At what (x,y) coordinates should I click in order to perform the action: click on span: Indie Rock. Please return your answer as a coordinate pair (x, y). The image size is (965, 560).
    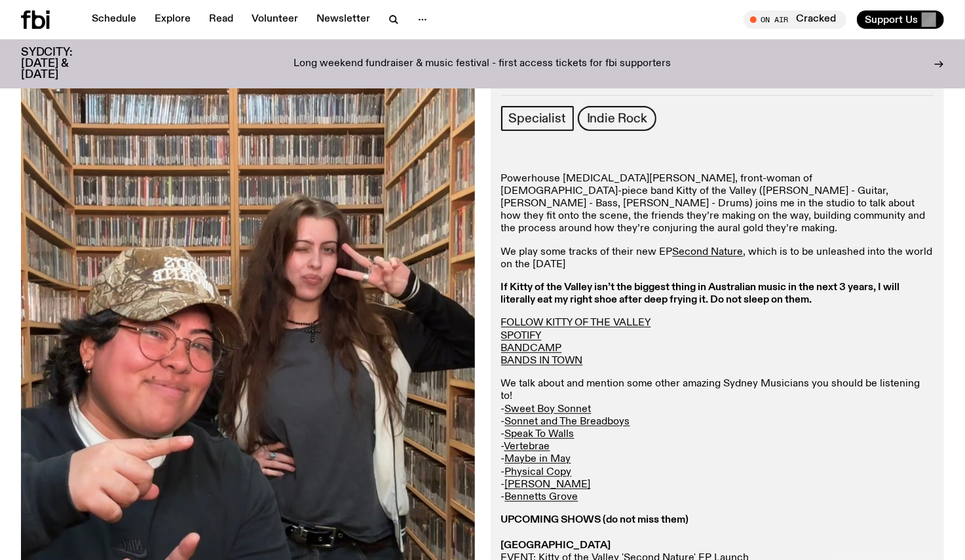
    Looking at the image, I should click on (617, 119).